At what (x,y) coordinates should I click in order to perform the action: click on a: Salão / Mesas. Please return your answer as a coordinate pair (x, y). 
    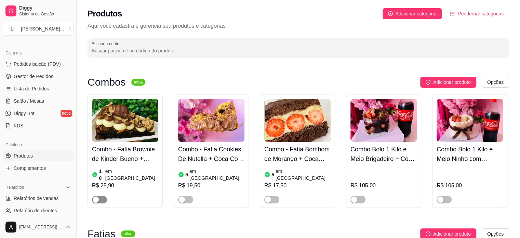
    Looking at the image, I should click on (38, 101).